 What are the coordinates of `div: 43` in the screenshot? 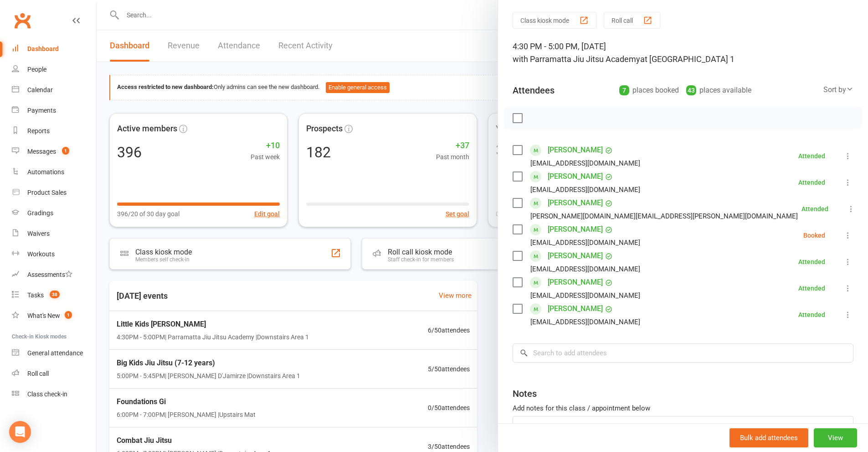 It's located at (691, 90).